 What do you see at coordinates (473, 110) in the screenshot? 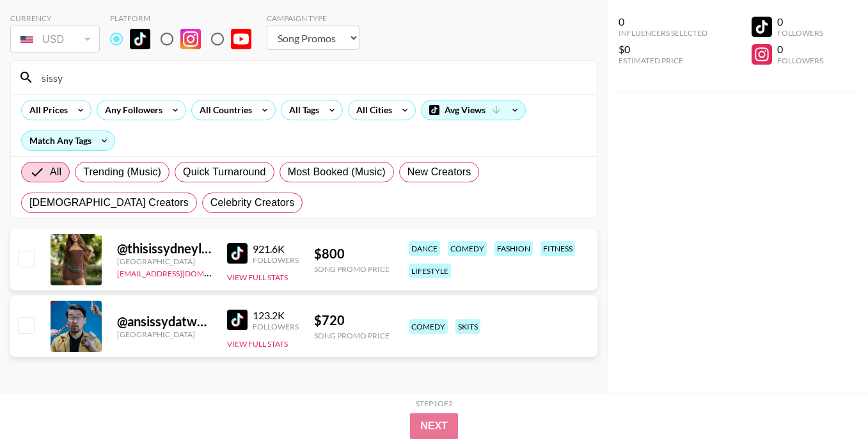
I see `div: Avg Views` at bounding box center [473, 110].